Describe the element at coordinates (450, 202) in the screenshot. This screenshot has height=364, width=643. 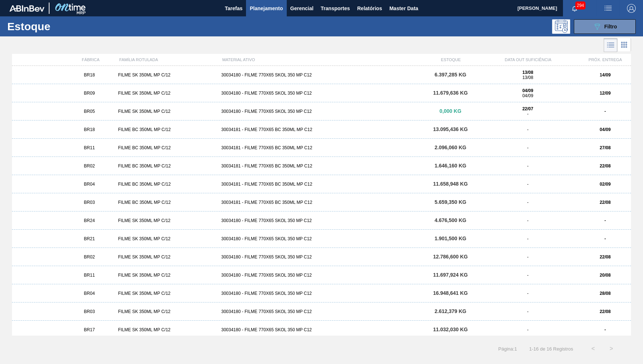
I see `span: 5.659,350 KG` at that location.